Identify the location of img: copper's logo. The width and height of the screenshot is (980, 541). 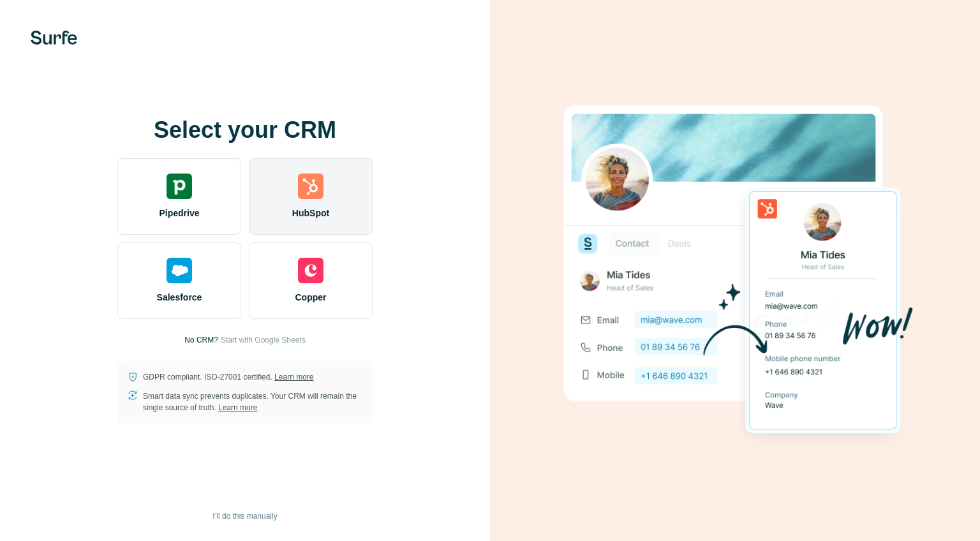
(311, 270).